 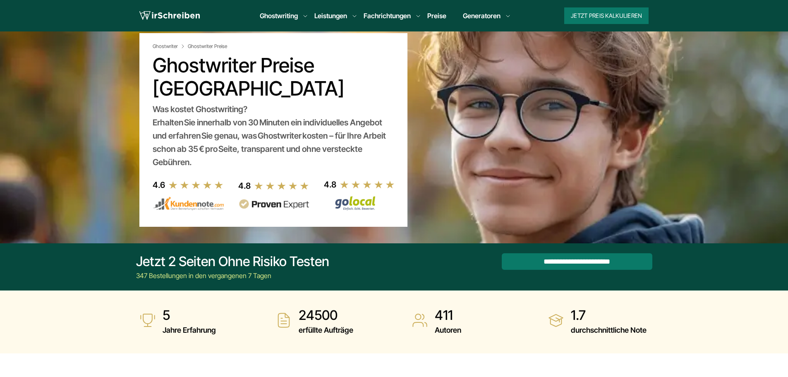 What do you see at coordinates (233, 276) in the screenshot?
I see `div: 347 Bestellungen in den vergangenen 7 Tagen` at bounding box center [233, 276].